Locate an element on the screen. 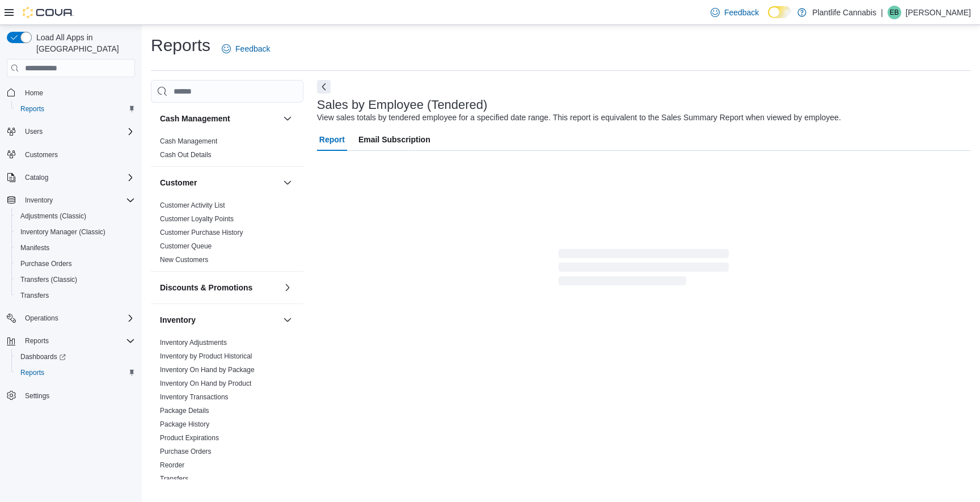 Image resolution: width=980 pixels, height=502 pixels. span: Customer Purchase History is located at coordinates (202, 233).